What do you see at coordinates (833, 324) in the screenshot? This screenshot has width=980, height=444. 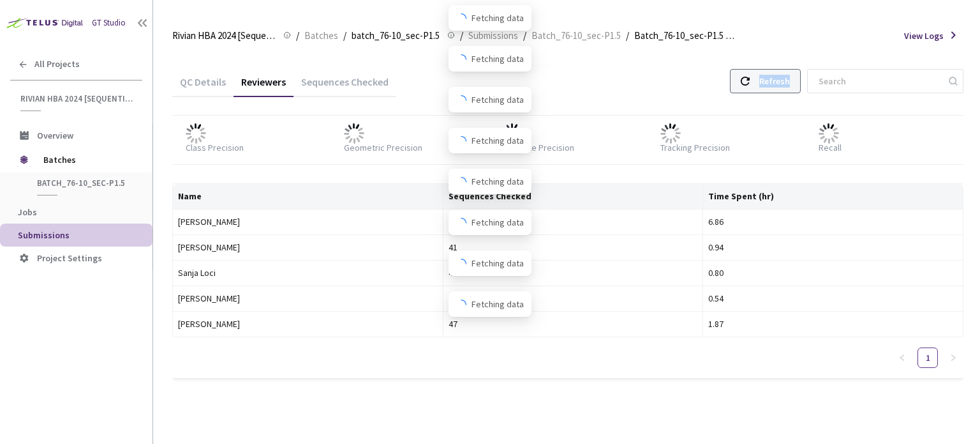 I see `div: 1.87` at bounding box center [833, 324].